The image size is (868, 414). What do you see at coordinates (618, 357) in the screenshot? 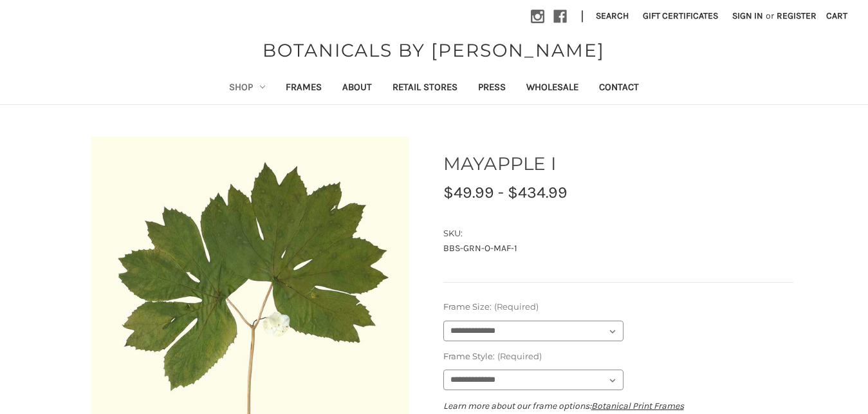
I see `label: Frame Style:` at bounding box center [618, 357].